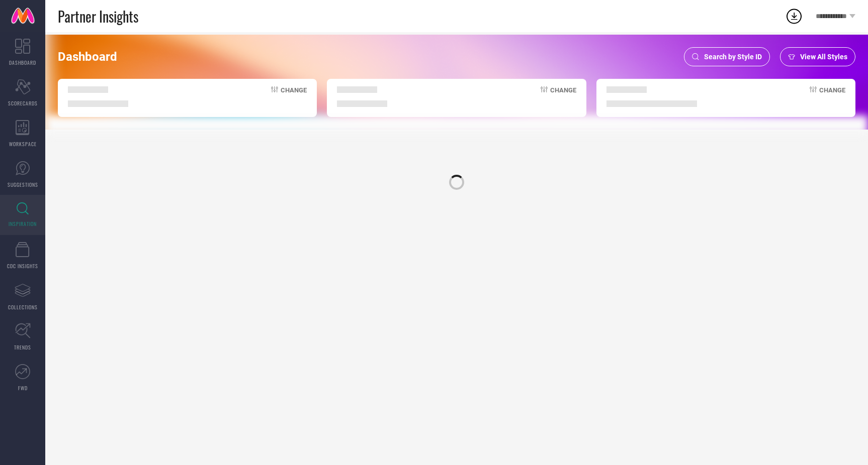 The image size is (868, 465). Describe the element at coordinates (23, 307) in the screenshot. I see `span: COLLECTIONS` at that location.